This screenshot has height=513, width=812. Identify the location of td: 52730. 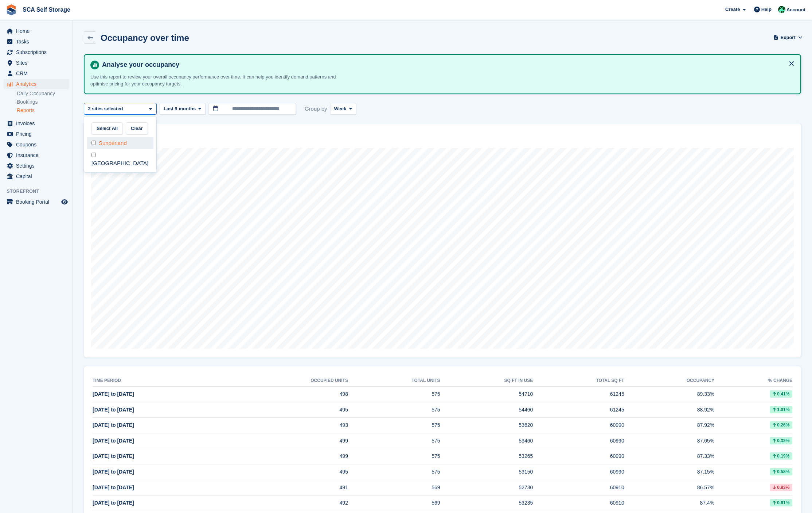
(486, 487).